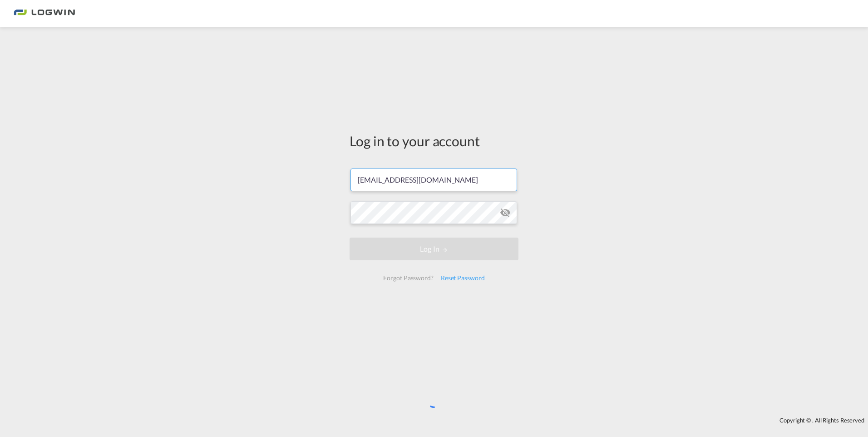 Image resolution: width=868 pixels, height=437 pixels. I want to click on input: Enter email/phone number, so click(434, 180).